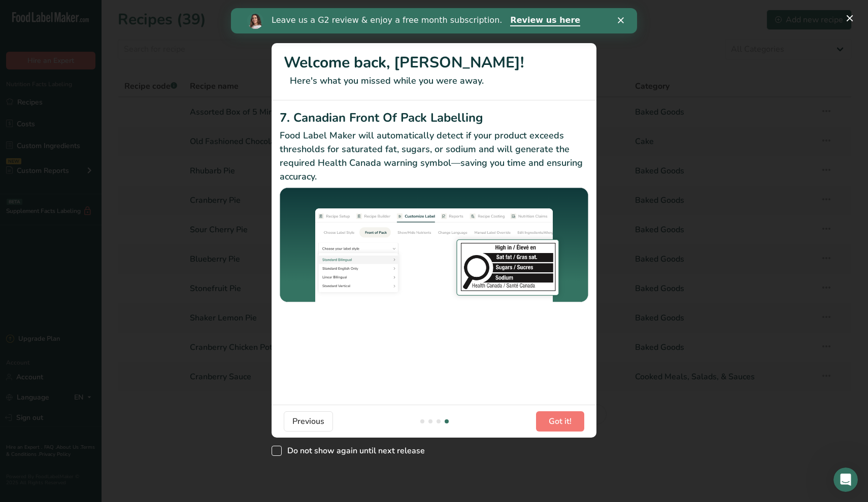 This screenshot has height=502, width=868. What do you see at coordinates (434, 80) in the screenshot?
I see `p: Here's what you missed while you were away.` at bounding box center [434, 80].